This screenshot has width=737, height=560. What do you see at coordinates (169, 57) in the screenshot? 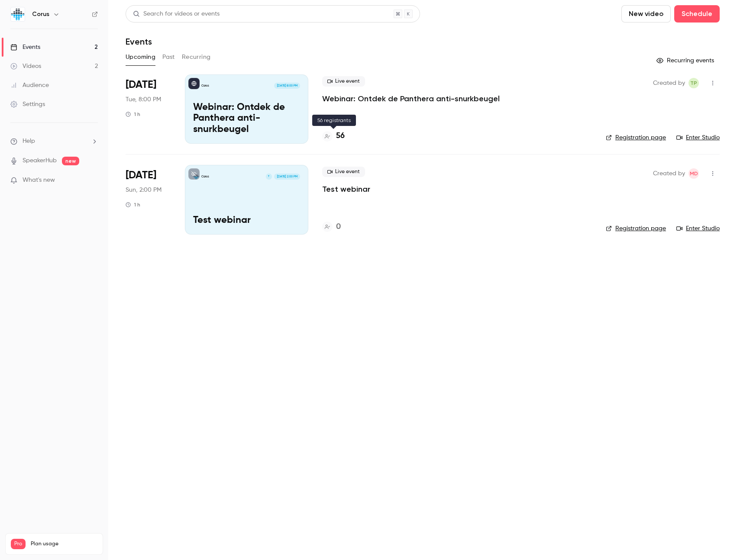
I see `button: Past` at bounding box center [169, 57].